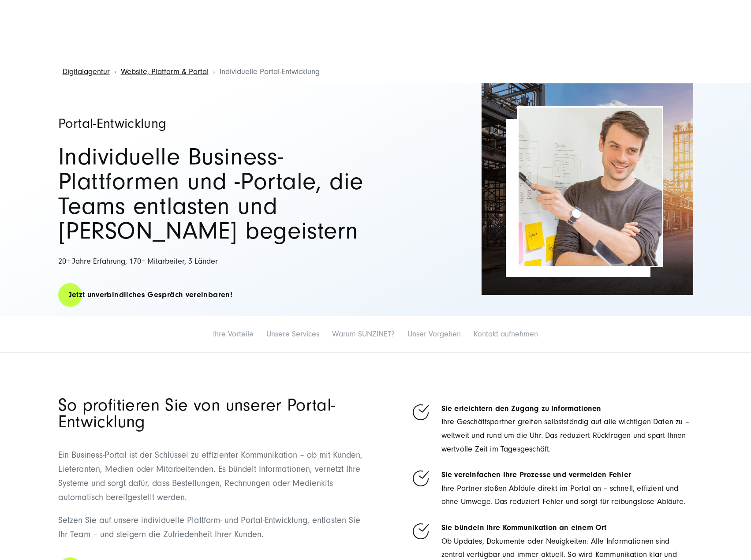  What do you see at coordinates (270, 72) in the screenshot?
I see `span: Individuelle Portal-Entwicklung` at bounding box center [270, 72].